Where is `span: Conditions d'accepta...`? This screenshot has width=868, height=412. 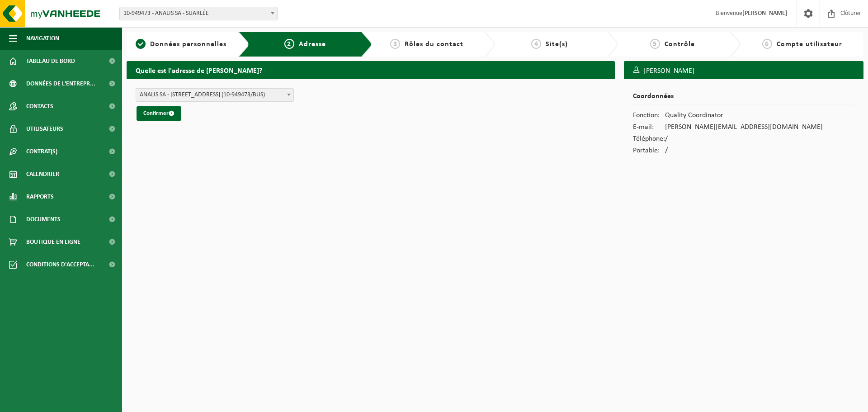
span: Conditions d'accepta... is located at coordinates (60, 265).